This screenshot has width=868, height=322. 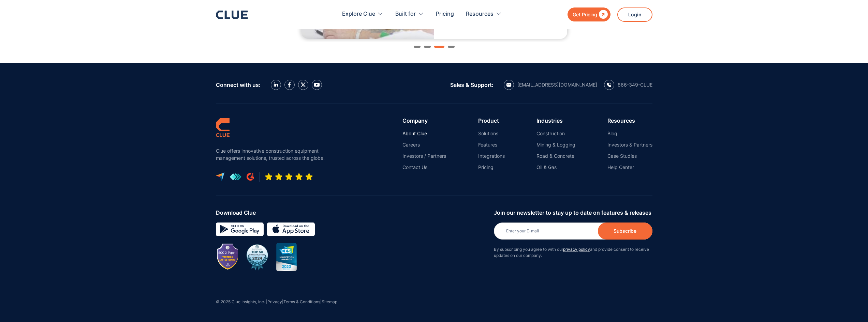 What do you see at coordinates (276, 85) in the screenshot?
I see `img: LinkedIn icon` at bounding box center [276, 85].